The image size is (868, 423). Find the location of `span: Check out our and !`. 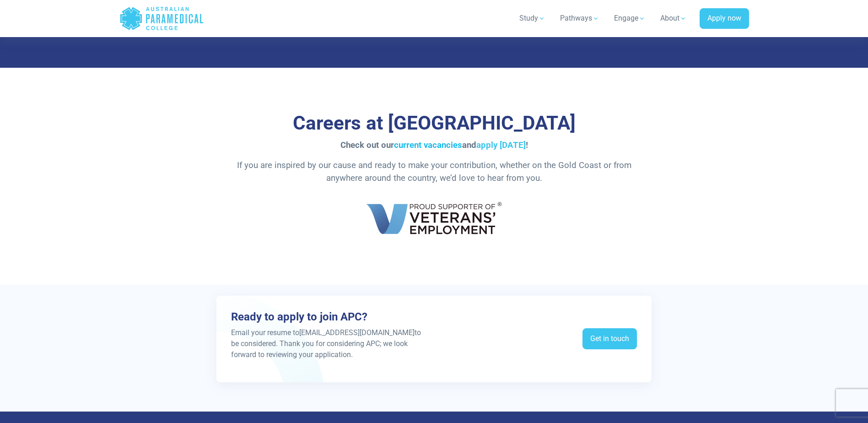

span: Check out our and ! is located at coordinates (434, 145).